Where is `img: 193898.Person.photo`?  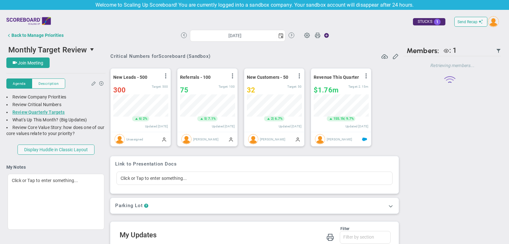
img: 193898.Person.photo is located at coordinates (494, 22).